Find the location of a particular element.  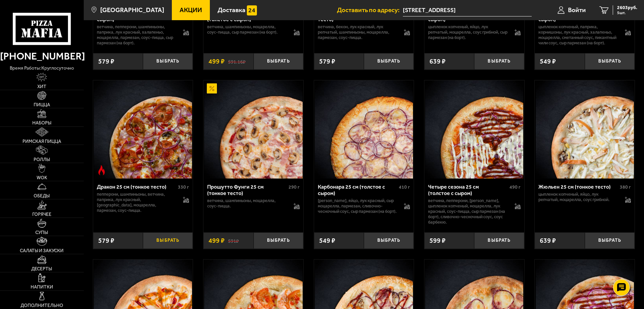

div: Дракон 25 см (тонкое тесто) is located at coordinates (137, 187).